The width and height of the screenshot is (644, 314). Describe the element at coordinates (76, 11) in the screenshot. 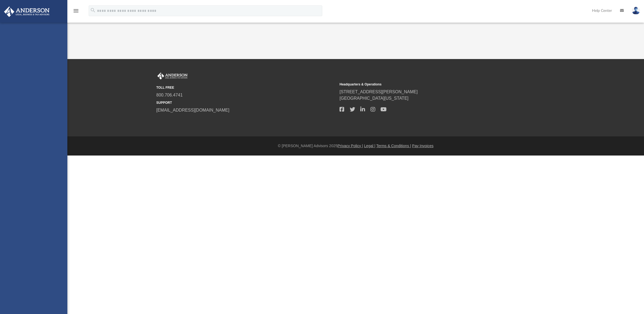

I see `i: menu` at that location.